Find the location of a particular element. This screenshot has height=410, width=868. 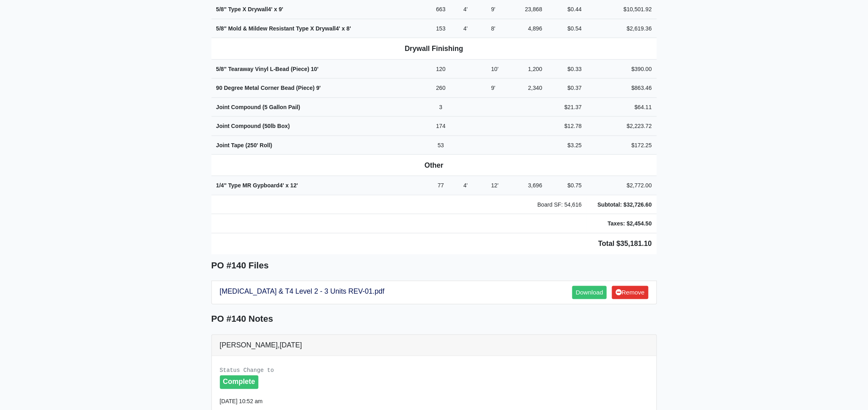

td: $12.78 is located at coordinates (567, 127).